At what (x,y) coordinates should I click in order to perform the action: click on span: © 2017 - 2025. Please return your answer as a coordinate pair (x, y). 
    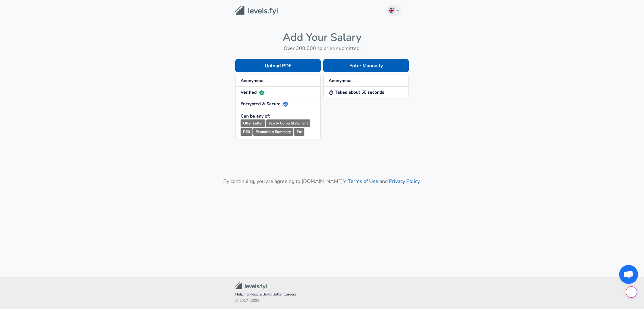
    Looking at the image, I should click on (322, 301).